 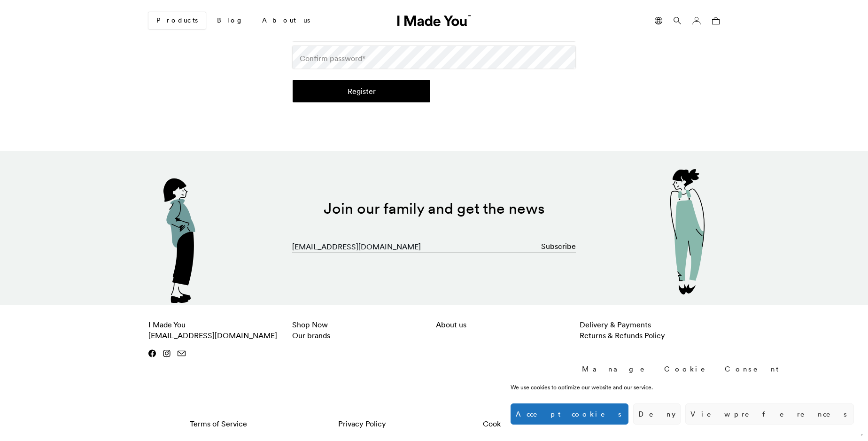 What do you see at coordinates (177, 21) in the screenshot?
I see `a: Products` at bounding box center [177, 21].